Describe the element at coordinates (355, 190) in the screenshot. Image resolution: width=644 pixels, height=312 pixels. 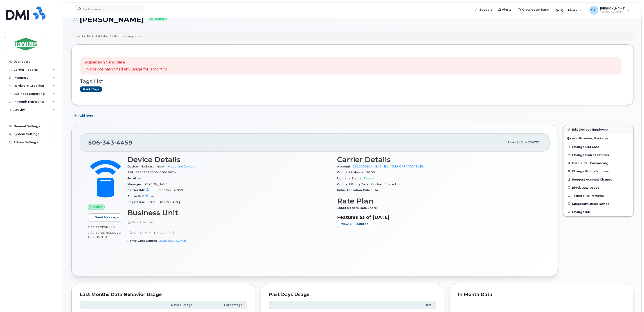
I see `span: Initial Activation Date` at that location.